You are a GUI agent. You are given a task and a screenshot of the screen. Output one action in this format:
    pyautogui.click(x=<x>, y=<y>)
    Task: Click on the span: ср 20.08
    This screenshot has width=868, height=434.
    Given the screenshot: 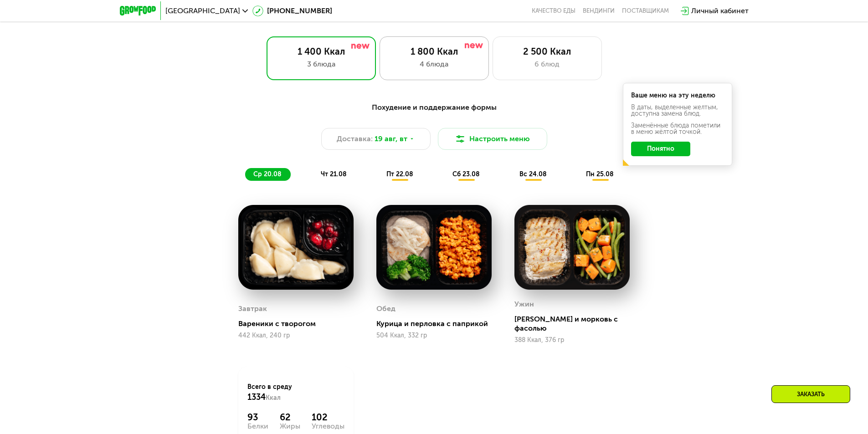 What is the action you would take?
    pyautogui.click(x=267, y=174)
    